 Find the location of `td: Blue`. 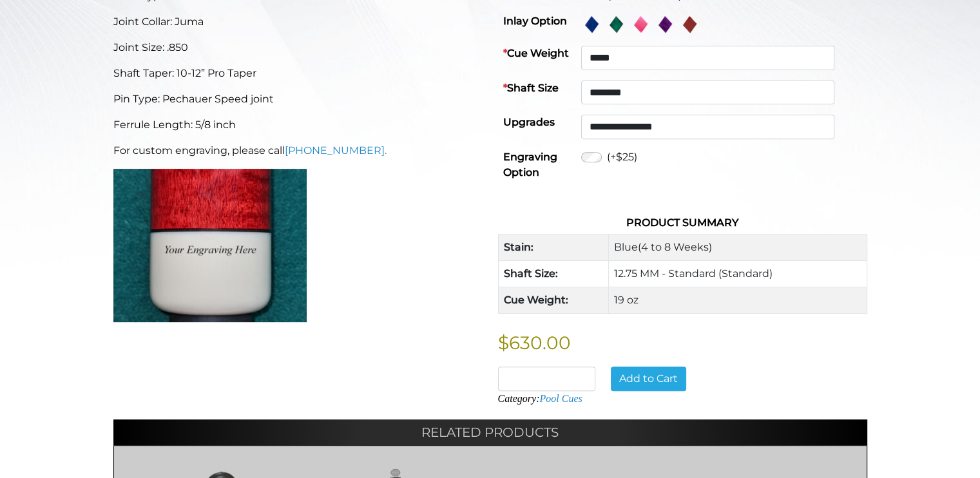

td: Blue is located at coordinates (738, 247).